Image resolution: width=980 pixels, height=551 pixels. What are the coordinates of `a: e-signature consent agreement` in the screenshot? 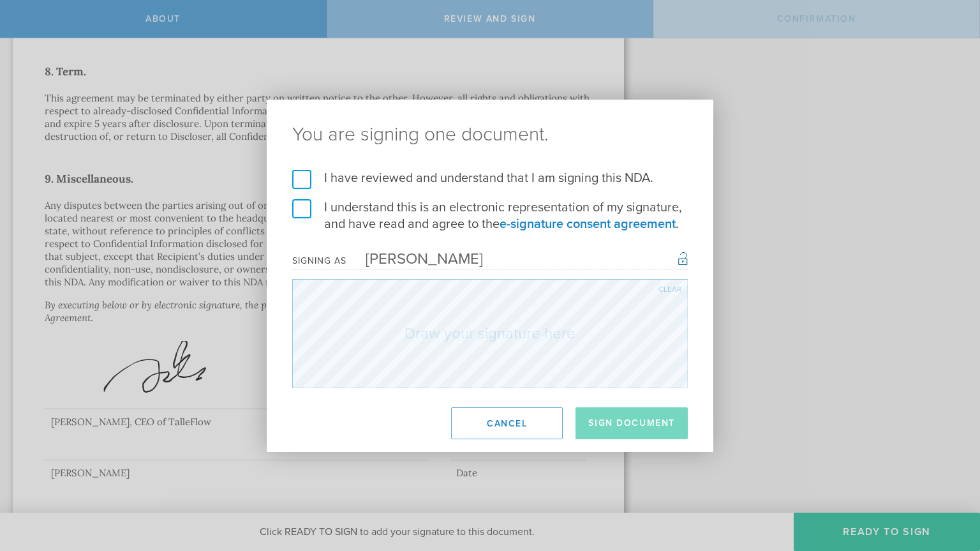 It's located at (588, 224).